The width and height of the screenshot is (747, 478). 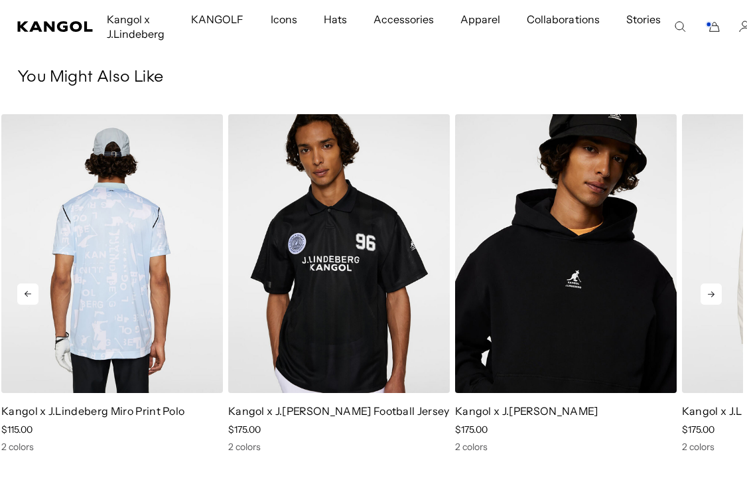 I want to click on img: Kangol x J.Lindeberg Paul Football Jersey, so click(x=339, y=253).